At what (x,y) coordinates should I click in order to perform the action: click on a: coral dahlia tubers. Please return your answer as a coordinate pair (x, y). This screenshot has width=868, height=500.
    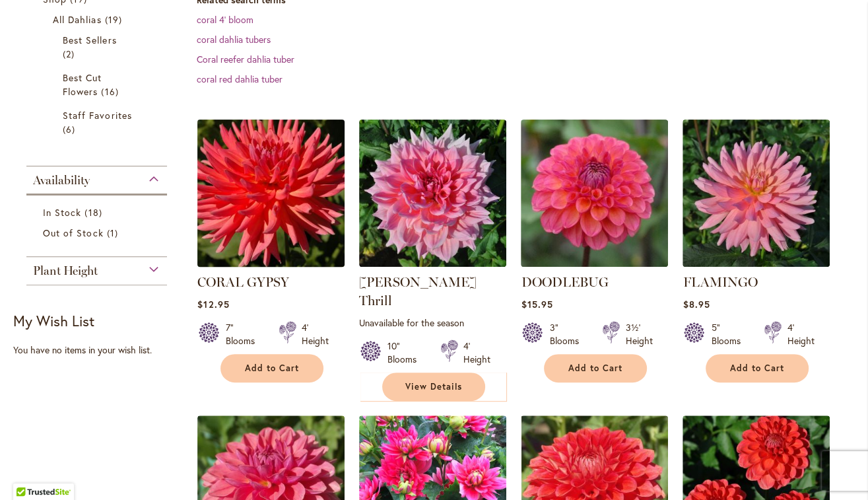
    Looking at the image, I should click on (233, 39).